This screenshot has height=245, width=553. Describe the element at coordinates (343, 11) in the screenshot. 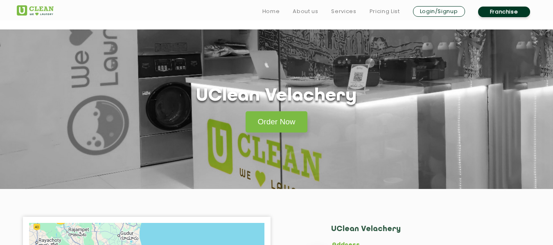

I see `a: Services` at that location.